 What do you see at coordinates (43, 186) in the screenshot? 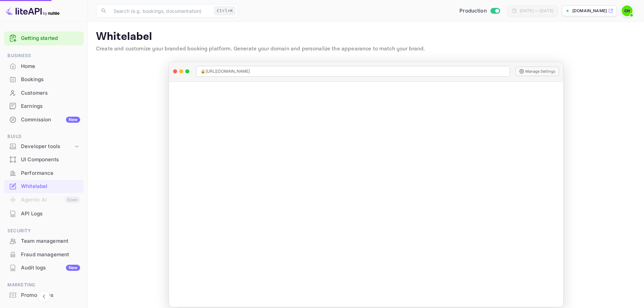
I see `a: Whitelabel` at bounding box center [43, 186].